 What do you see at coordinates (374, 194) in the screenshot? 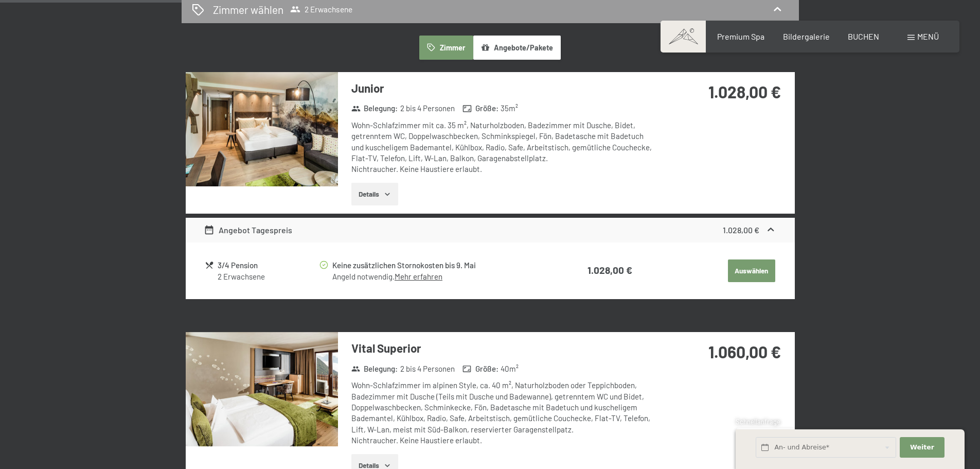
I see `button: Details` at bounding box center [374, 194].